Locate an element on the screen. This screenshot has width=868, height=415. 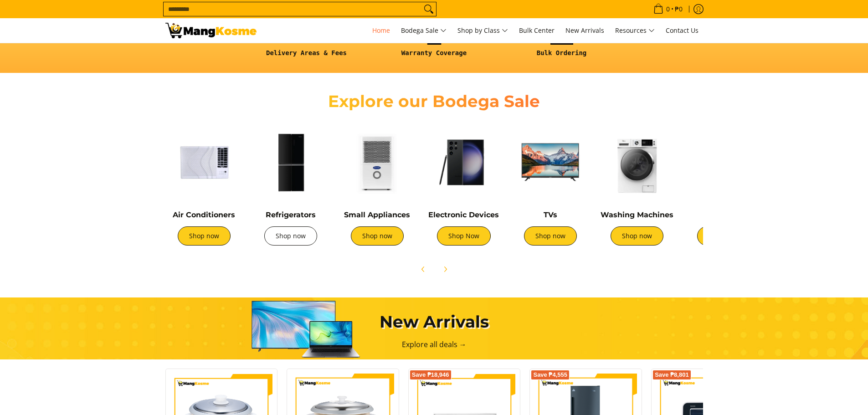
span: Save ₱18,946 is located at coordinates (430, 375).